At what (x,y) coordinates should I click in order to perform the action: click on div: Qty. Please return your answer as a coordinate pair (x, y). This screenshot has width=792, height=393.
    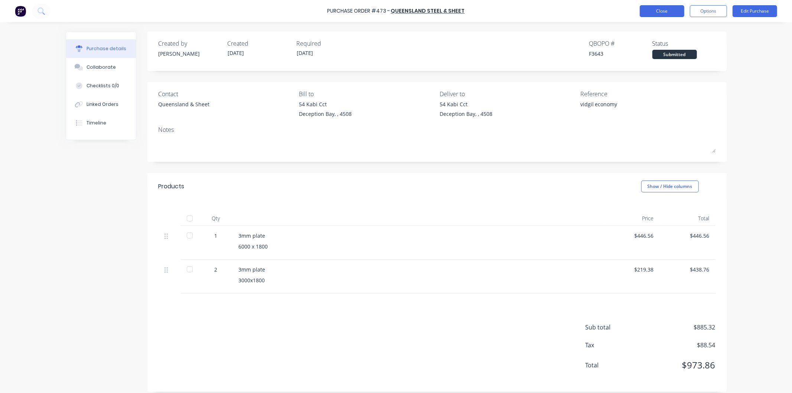
    Looking at the image, I should click on (216, 218).